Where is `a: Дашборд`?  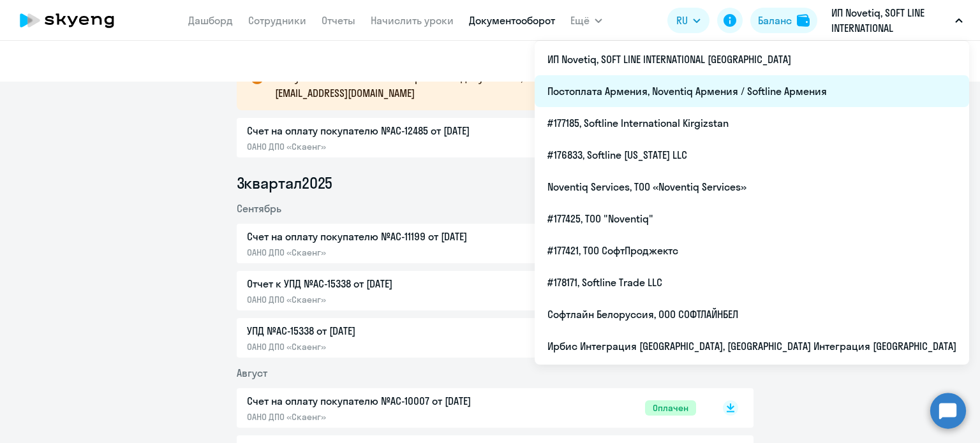
a: Дашборд is located at coordinates (211, 20).